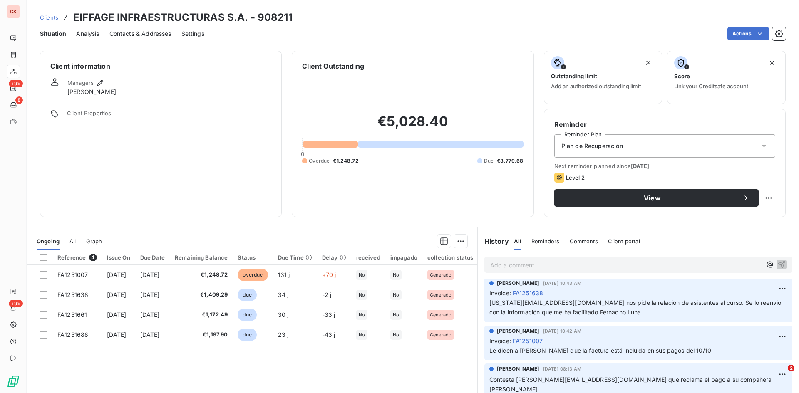 The width and height of the screenshot is (799, 393). What do you see at coordinates (711, 86) in the screenshot?
I see `span: Link your Creditsafe account` at bounding box center [711, 86].